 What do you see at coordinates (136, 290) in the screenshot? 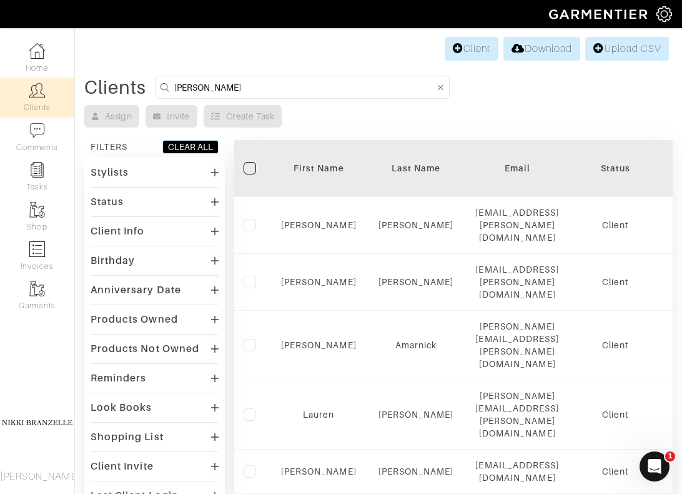
I see `div: Anniversary Date` at bounding box center [136, 290].